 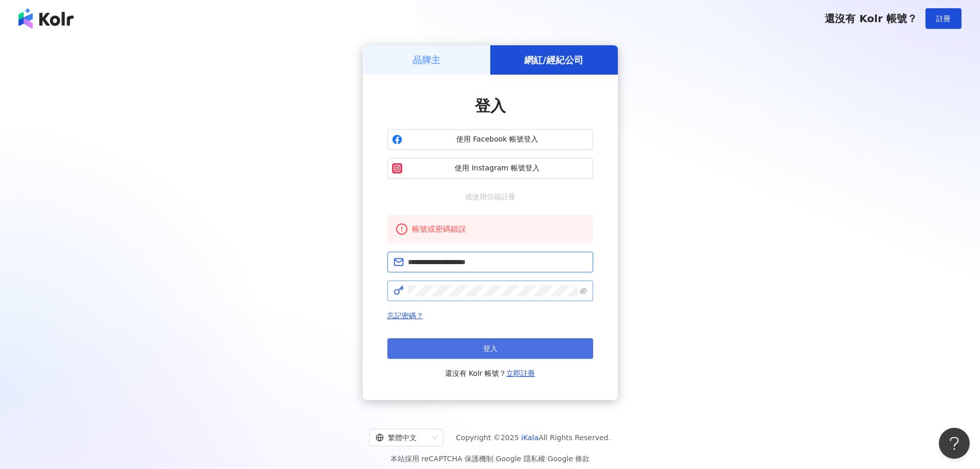 I want to click on a: Google 條款, so click(x=569, y=458).